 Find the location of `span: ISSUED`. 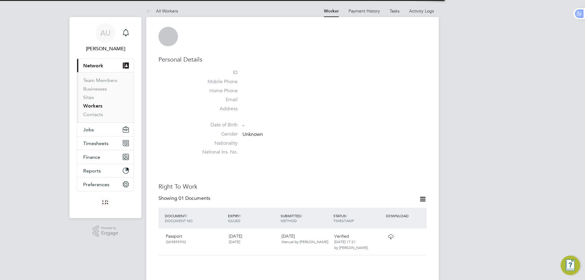

span: ISSUED is located at coordinates (234, 220).